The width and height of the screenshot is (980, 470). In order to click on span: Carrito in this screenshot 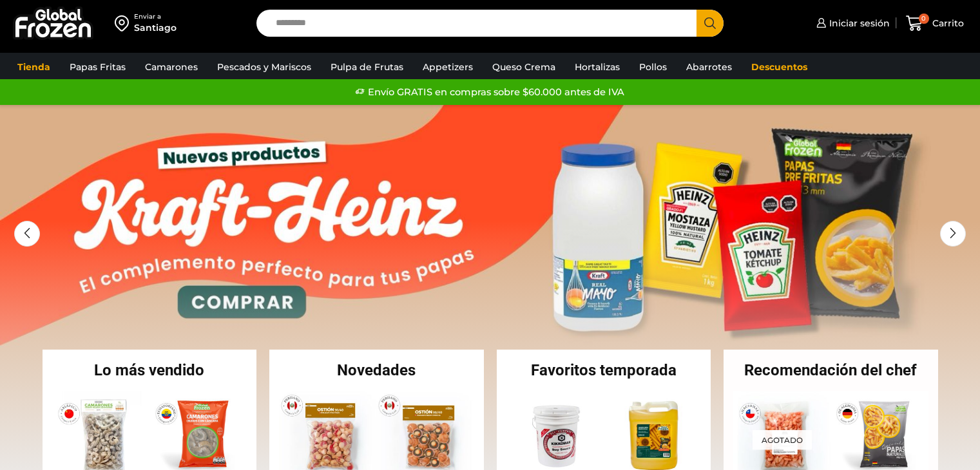, I will do `click(946, 23)`.